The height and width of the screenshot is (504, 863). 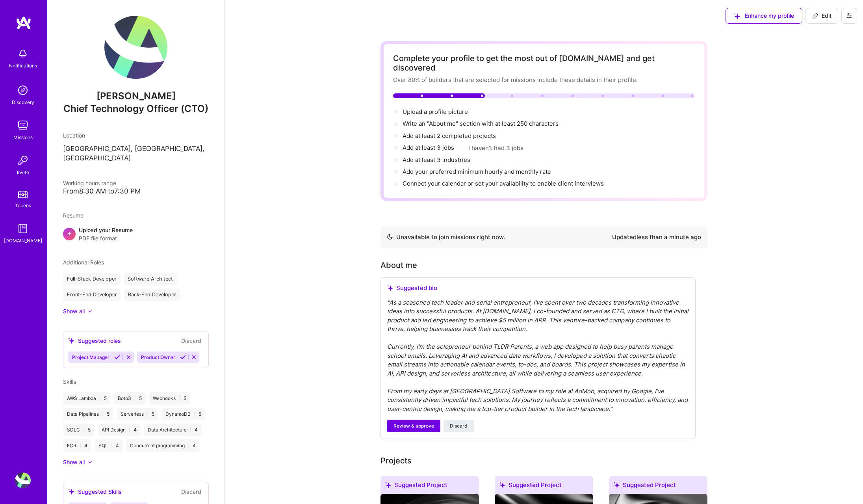 What do you see at coordinates (23, 125) in the screenshot?
I see `img: teamwork` at bounding box center [23, 125].